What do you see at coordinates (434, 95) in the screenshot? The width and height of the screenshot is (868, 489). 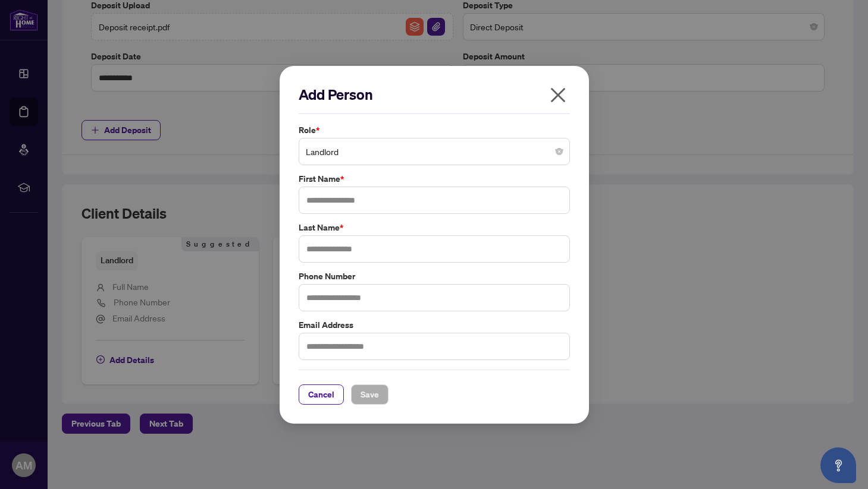 I see `h2: Add Person` at bounding box center [434, 95].